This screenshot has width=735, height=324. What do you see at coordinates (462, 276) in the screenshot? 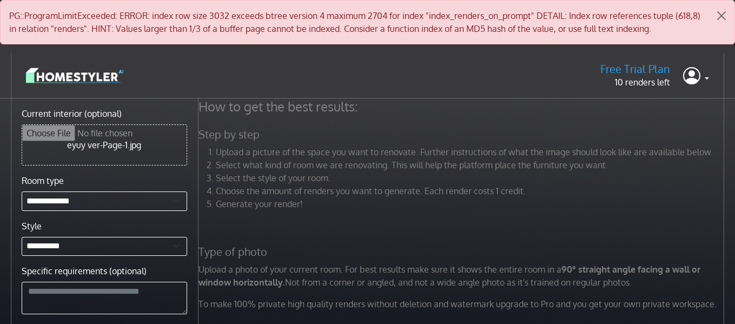
I see `p: Upload a photo of your current room. For best results make sure it shows the entire room in a Not...` at bounding box center [462, 276].